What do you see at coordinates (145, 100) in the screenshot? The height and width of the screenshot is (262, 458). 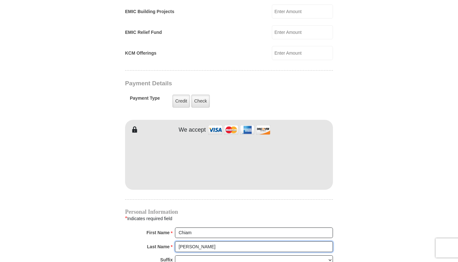 I see `h5: Payment Type` at bounding box center [145, 100].